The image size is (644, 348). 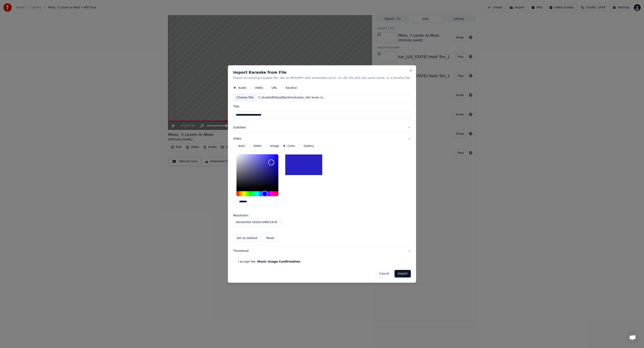 What do you see at coordinates (309, 146) in the screenshot?
I see `label: Gallery` at bounding box center [309, 146].